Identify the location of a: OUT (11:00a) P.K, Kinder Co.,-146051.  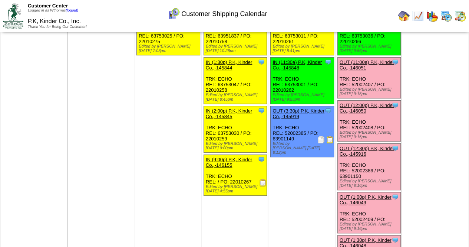
(367, 65).